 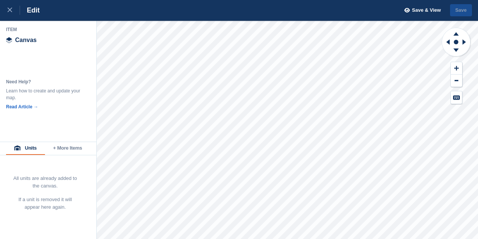 I want to click on a: Read Article →, so click(x=22, y=107).